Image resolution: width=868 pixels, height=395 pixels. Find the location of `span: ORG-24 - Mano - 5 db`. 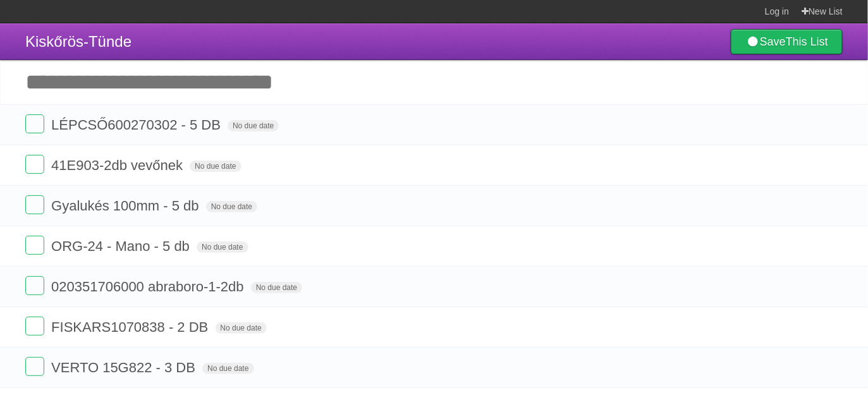

span: ORG-24 - Mano - 5 db is located at coordinates (122, 246).